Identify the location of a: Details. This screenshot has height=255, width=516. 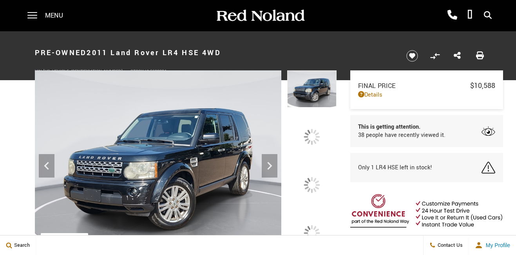
(426, 95).